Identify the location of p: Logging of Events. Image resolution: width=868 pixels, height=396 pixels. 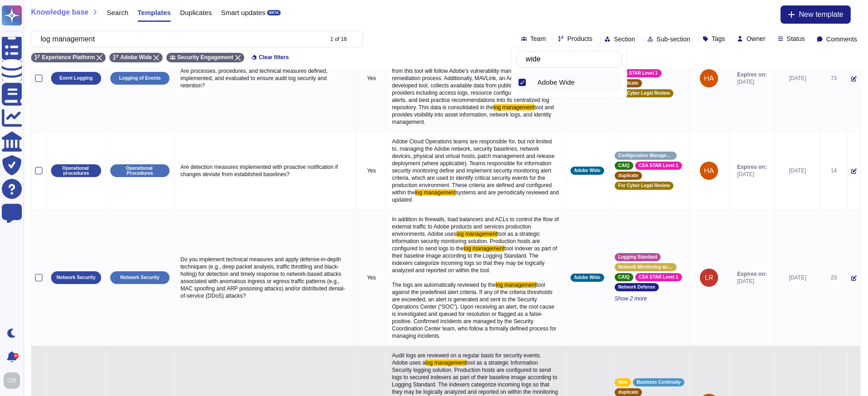
(140, 78).